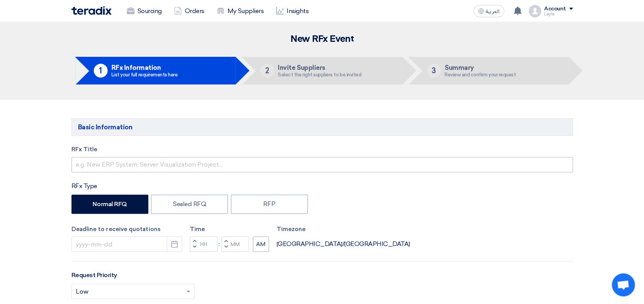  Describe the element at coordinates (269, 204) in the screenshot. I see `label: RFP` at that location.